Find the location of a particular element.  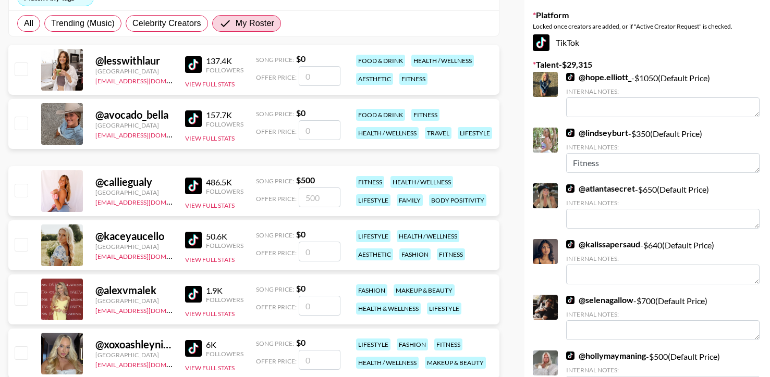

div: 50.6K is located at coordinates (225, 237).